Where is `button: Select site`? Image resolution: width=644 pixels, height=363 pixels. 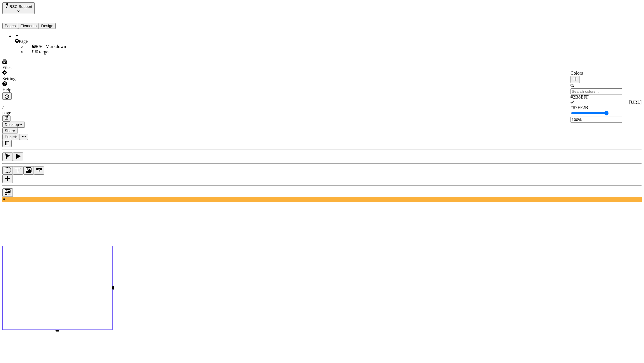 button: Select site is located at coordinates (18, 8).